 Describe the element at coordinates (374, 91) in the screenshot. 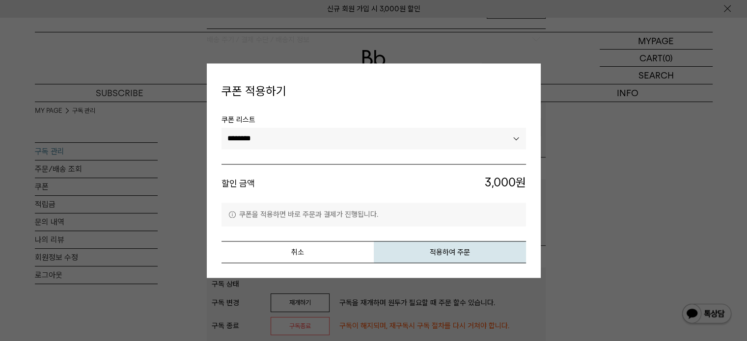

I see `h4: 쿠폰 적용하기` at that location.